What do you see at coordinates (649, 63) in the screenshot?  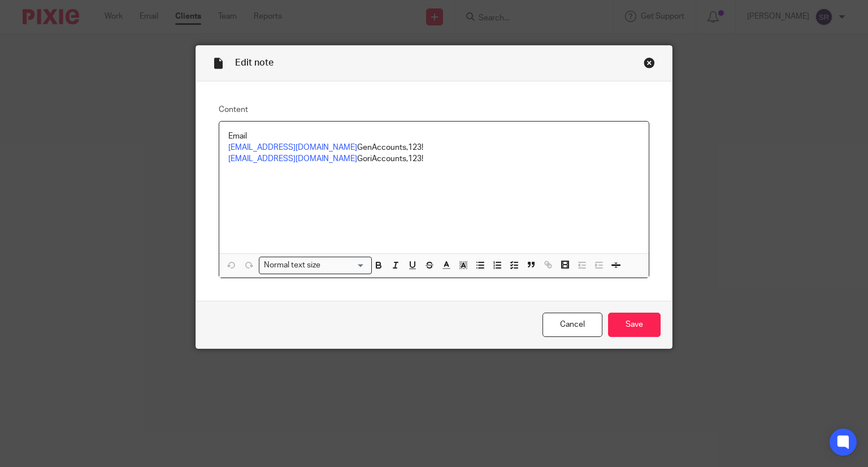 I see `div: Close this dialog window` at bounding box center [649, 63].